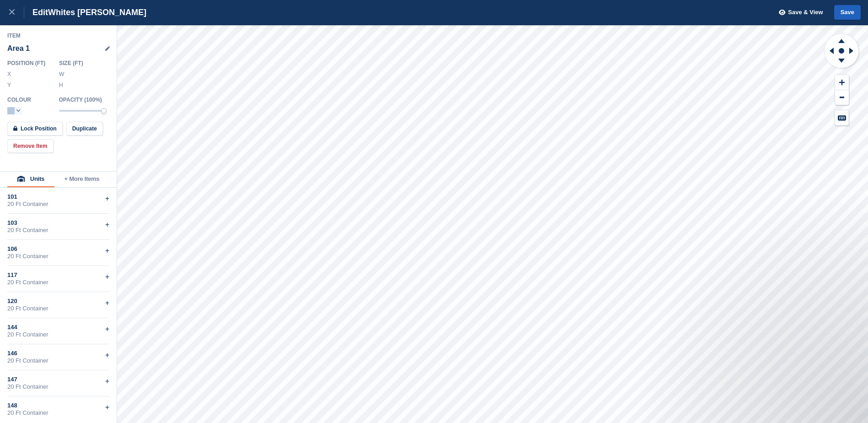  What do you see at coordinates (59, 36) in the screenshot?
I see `div: Item` at bounding box center [59, 36].